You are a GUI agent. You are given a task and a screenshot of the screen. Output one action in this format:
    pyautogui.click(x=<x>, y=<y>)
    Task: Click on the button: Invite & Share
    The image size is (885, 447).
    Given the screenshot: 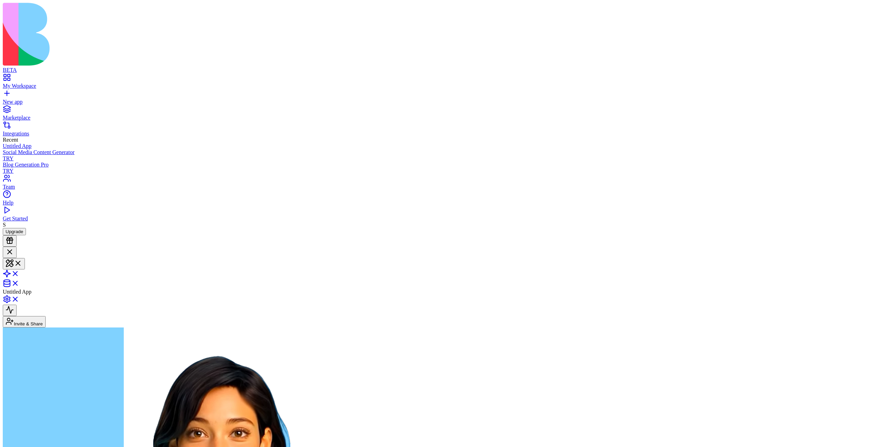 What is the action you would take?
    pyautogui.click(x=24, y=322)
    